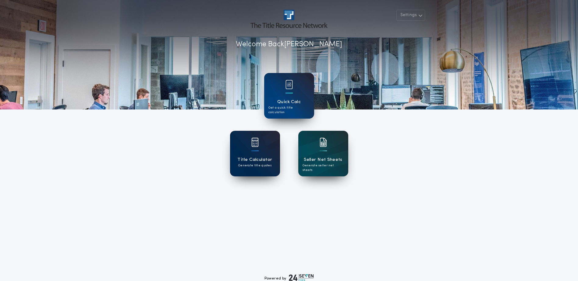  What do you see at coordinates (323, 154) in the screenshot?
I see `a: card iconSeller Net SheetsGenerate seller net sheets` at bounding box center [323, 154].